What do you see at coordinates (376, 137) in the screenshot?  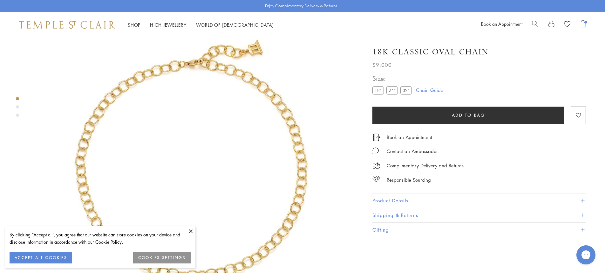 I see `img: icon_appointment.svg` at bounding box center [376, 137].